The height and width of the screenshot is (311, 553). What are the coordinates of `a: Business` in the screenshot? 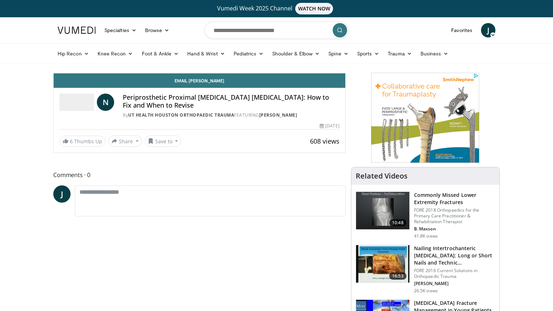 It's located at (434, 54).